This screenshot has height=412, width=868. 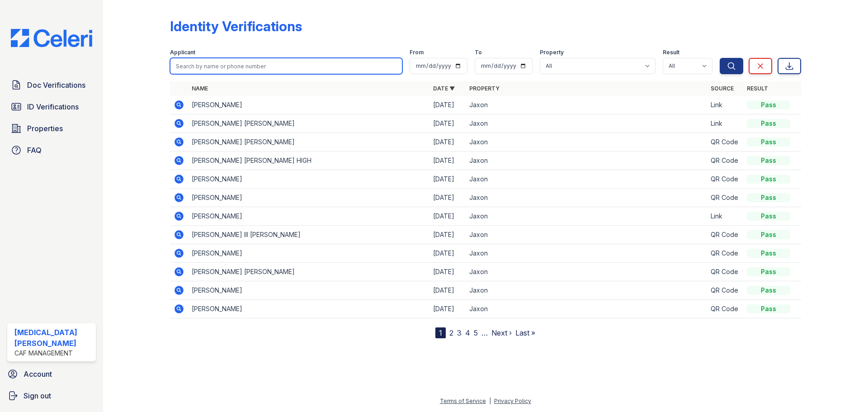 What do you see at coordinates (236, 27) in the screenshot?
I see `div: Identity Verifications` at bounding box center [236, 27].